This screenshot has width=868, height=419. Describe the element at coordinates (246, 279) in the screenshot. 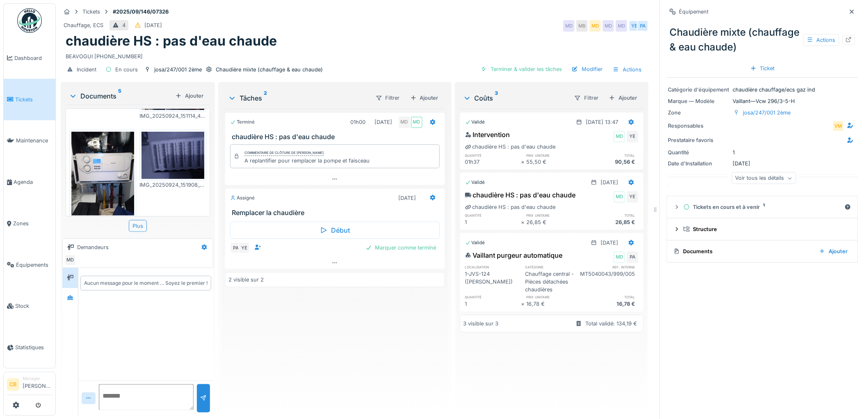

I see `div: 2 visible sur 2` at that location.